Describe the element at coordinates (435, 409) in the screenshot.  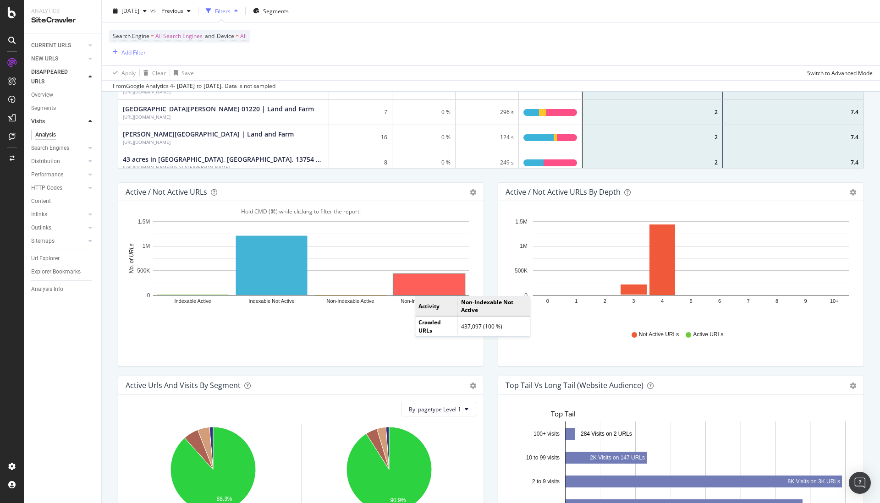
I see `span: By: pagetype Level 1` at that location.